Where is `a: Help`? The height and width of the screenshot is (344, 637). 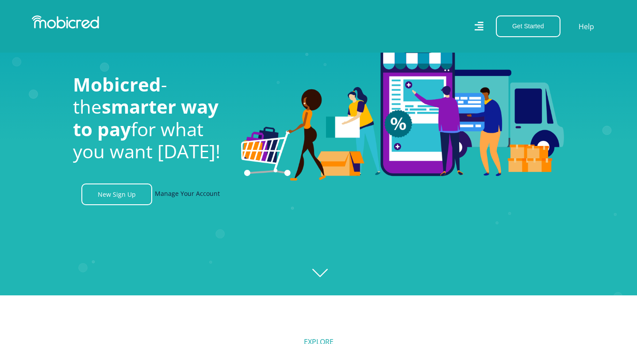 a: Help is located at coordinates (586, 27).